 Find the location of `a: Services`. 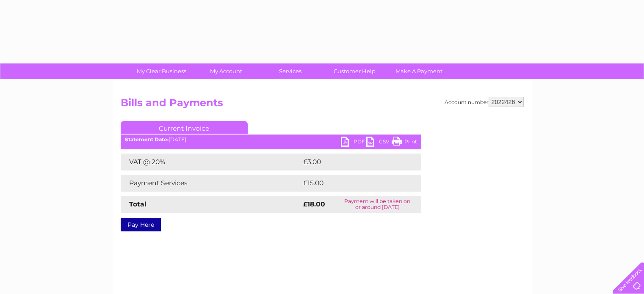

a: Services is located at coordinates (290, 71).